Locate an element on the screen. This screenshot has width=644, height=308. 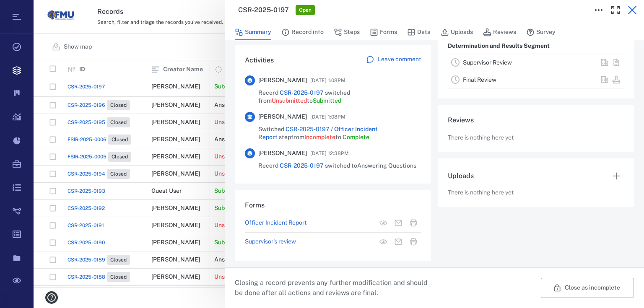
a: Final Review is located at coordinates (480, 80).